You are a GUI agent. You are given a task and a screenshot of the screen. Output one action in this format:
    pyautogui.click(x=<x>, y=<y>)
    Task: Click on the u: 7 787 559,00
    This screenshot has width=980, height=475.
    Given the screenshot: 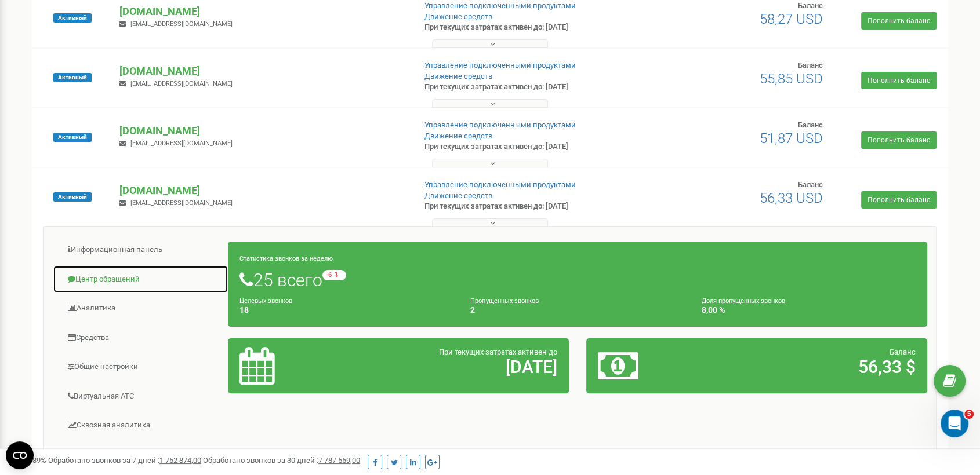 What is the action you would take?
    pyautogui.click(x=339, y=460)
    